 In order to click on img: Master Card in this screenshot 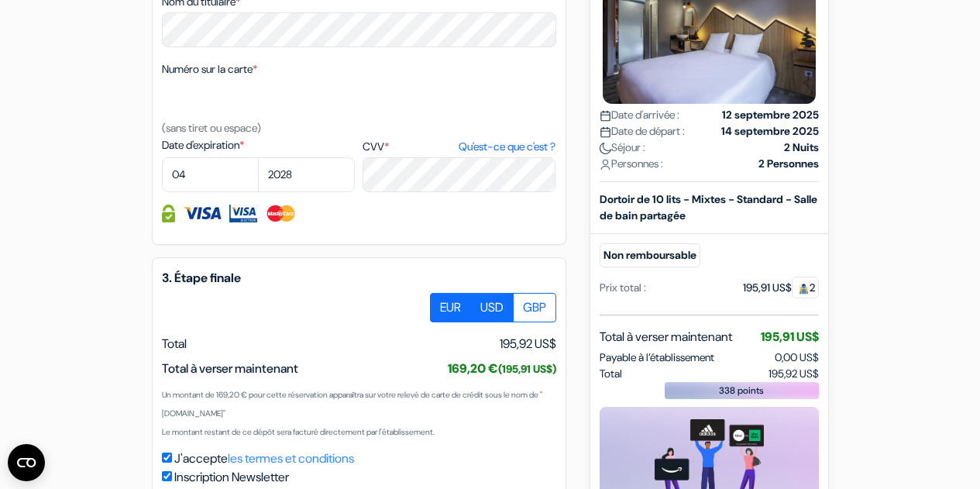, I will do `click(280, 213)`.